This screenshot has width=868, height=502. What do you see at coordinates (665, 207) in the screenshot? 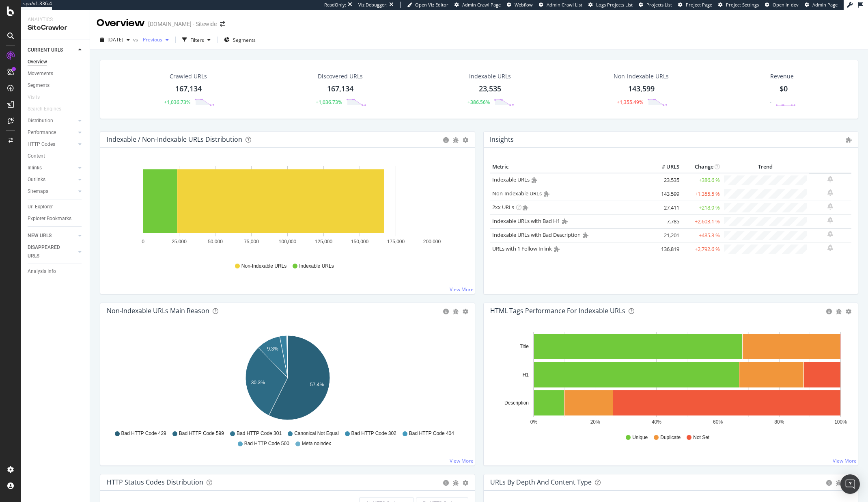
I see `td: 27,411` at bounding box center [665, 207].